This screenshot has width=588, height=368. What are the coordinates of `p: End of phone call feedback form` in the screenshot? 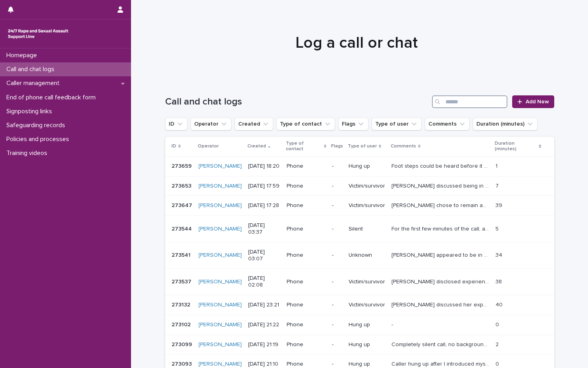 It's located at (52, 98).